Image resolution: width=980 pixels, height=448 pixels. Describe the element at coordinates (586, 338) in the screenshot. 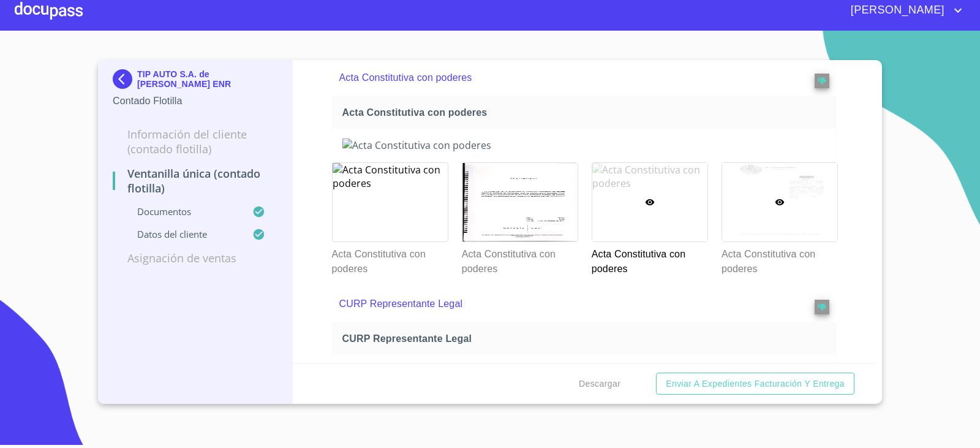

I see `span: CURP Representante Legal` at that location.